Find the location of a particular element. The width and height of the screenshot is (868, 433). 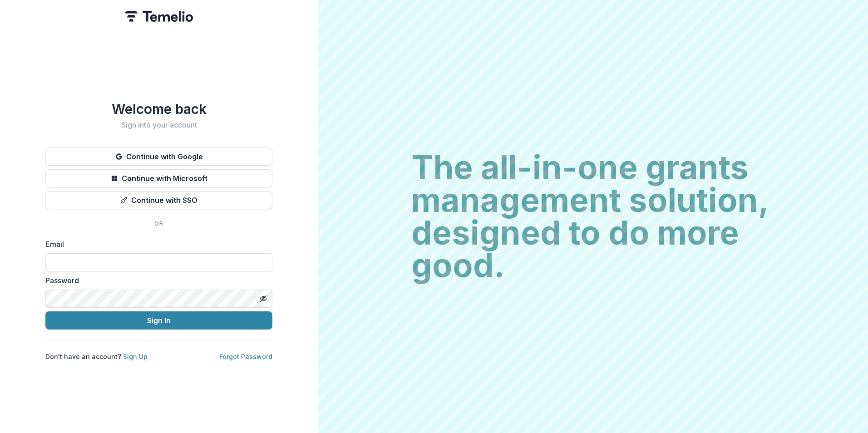

button: Toggle password visibility is located at coordinates (263, 298).